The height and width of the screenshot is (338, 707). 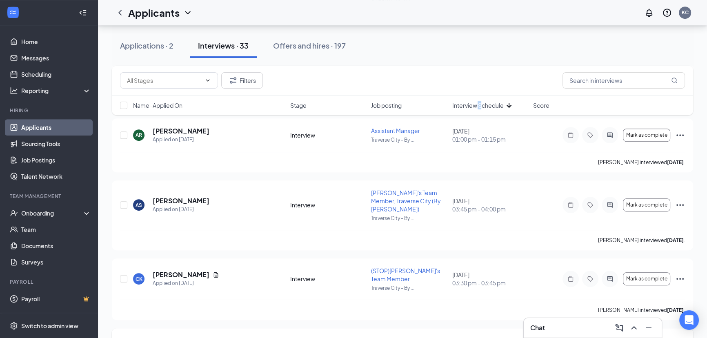 I want to click on a: Home, so click(x=56, y=42).